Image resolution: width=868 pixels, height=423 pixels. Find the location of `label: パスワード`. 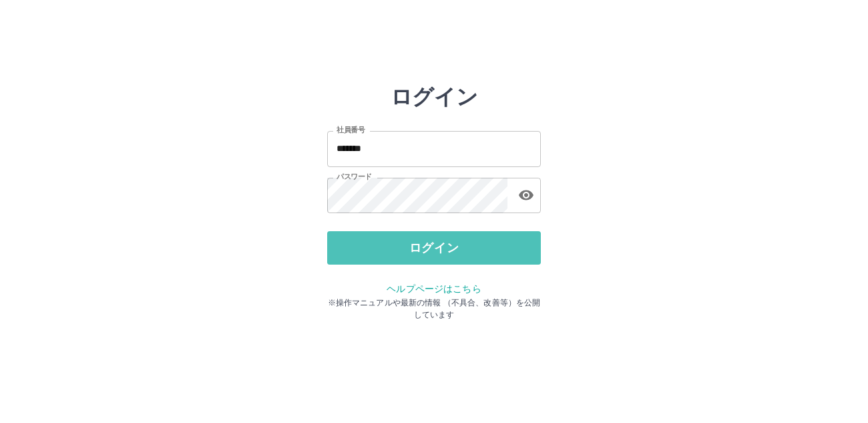

label: パスワード is located at coordinates (354, 176).